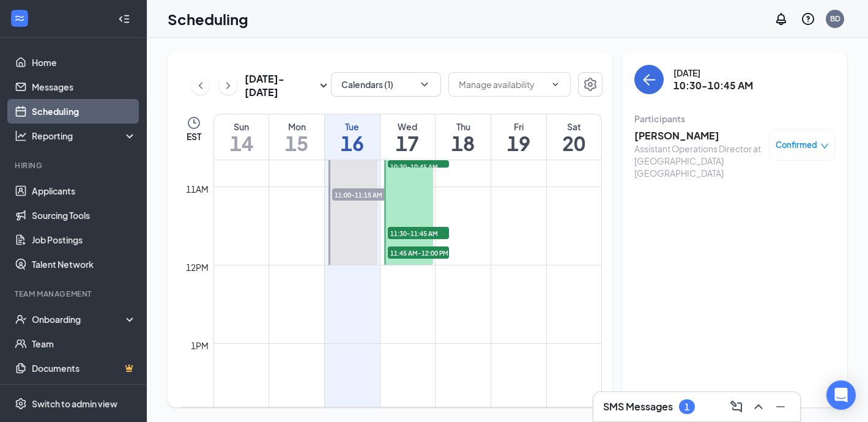 The width and height of the screenshot is (868, 422). I want to click on a: Scheduling, so click(83, 112).